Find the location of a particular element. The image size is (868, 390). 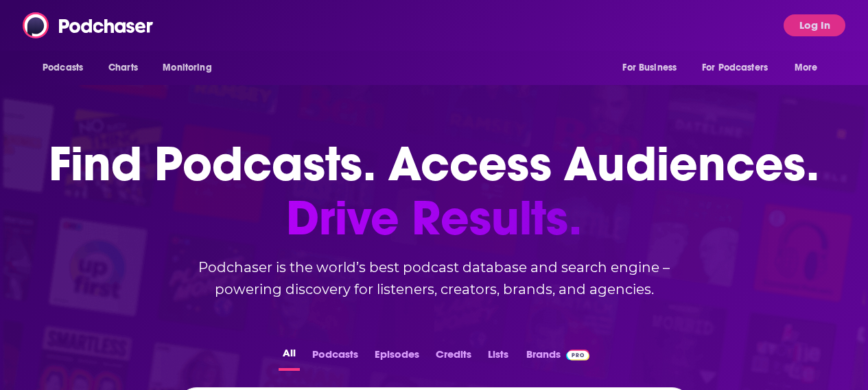

a: BrandsPodchaser Pro is located at coordinates (558, 358).